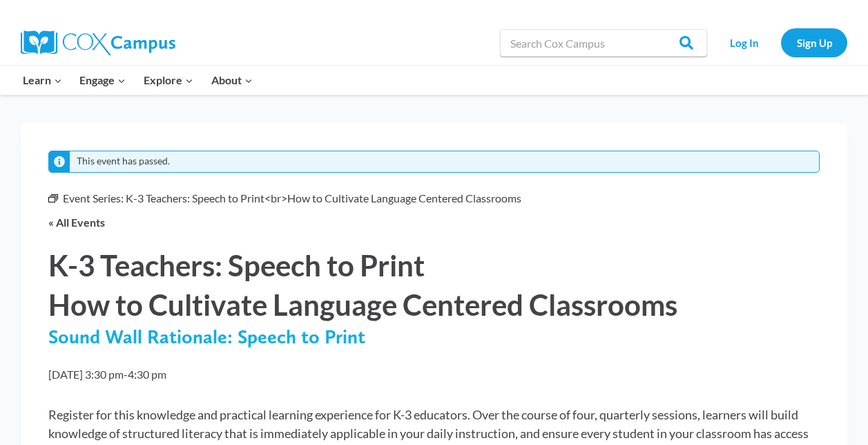 This screenshot has height=445, width=868. What do you see at coordinates (434, 286) in the screenshot?
I see `h1: K-3 Teachers: Speech to Print How to Cultivate Language Centered Classrooms` at bounding box center [434, 286].